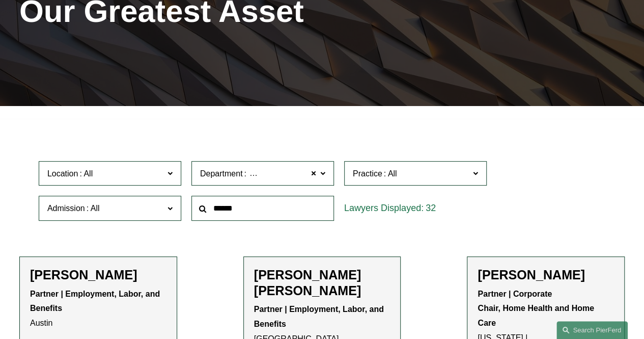  What do you see at coordinates (222, 174) in the screenshot?
I see `span: Department` at bounding box center [222, 174].